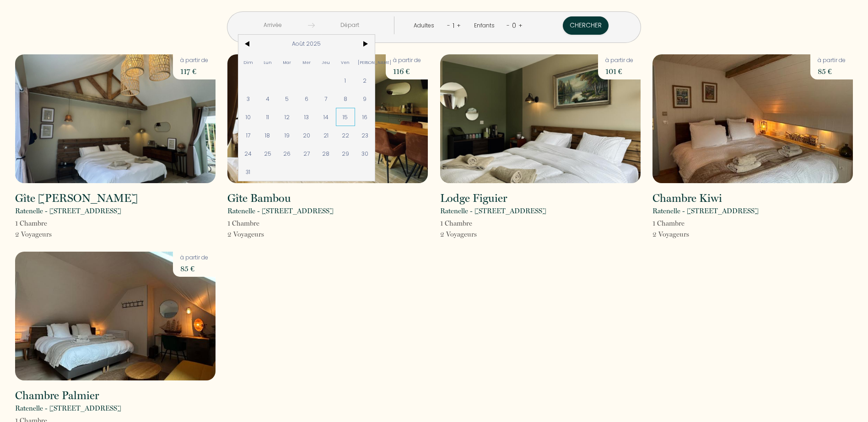 The width and height of the screenshot is (868, 422). I want to click on span: Août 2025, so click(306, 44).